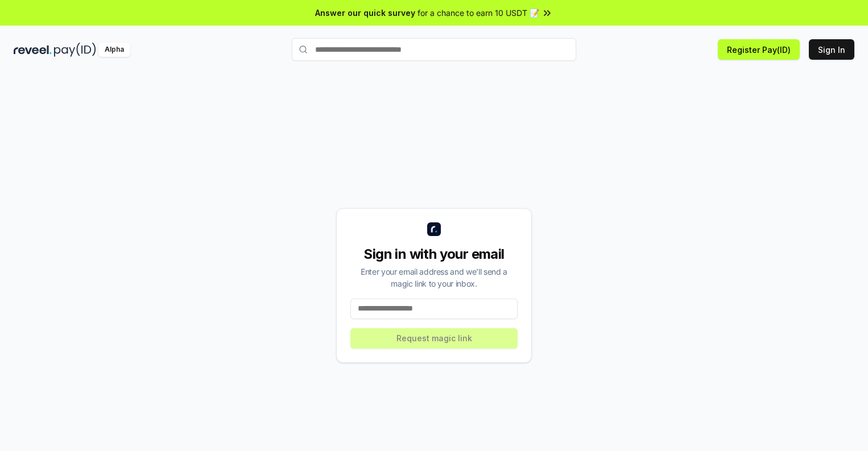 Image resolution: width=868 pixels, height=451 pixels. Describe the element at coordinates (32, 49) in the screenshot. I see `img: reveel_dark` at that location.